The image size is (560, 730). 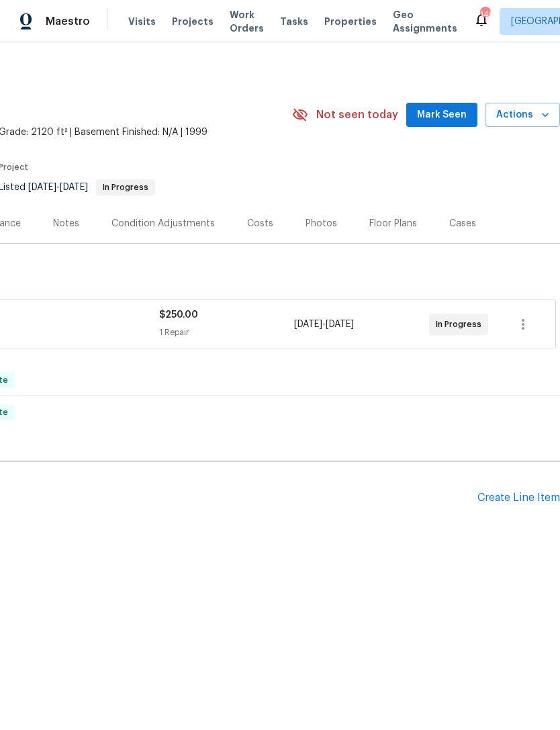 What do you see at coordinates (68, 22) in the screenshot?
I see `span: Maestro` at bounding box center [68, 22].